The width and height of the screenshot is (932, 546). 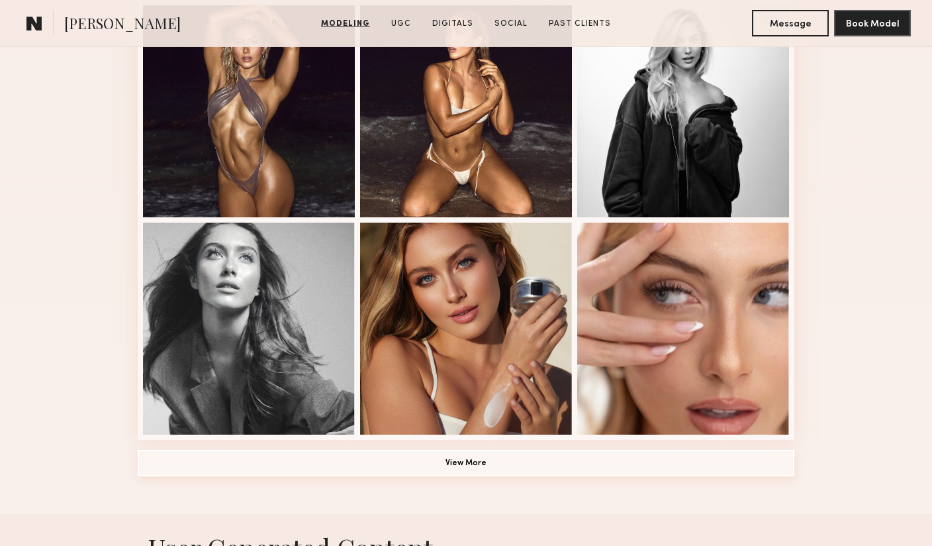 I want to click on a: Social, so click(x=511, y=24).